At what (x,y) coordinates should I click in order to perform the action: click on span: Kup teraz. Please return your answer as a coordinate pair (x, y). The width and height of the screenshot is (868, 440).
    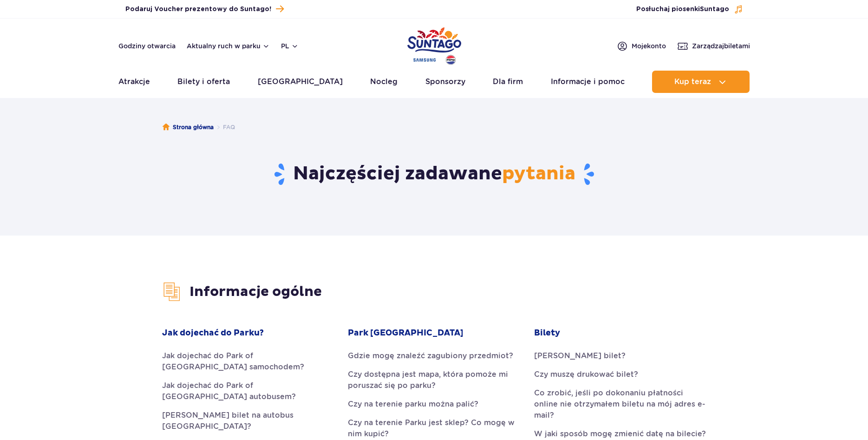
    Looking at the image, I should click on (692, 82).